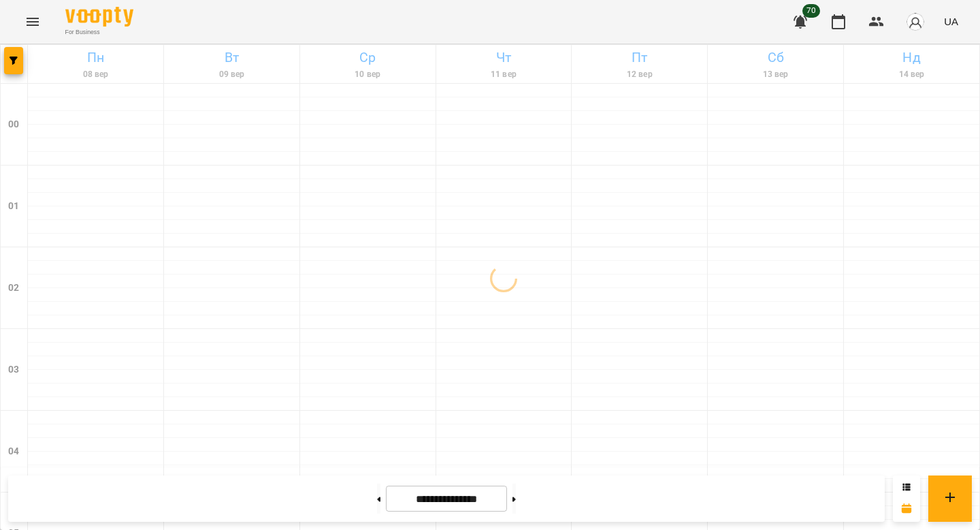 The image size is (980, 530). I want to click on h6: Пн, so click(95, 57).